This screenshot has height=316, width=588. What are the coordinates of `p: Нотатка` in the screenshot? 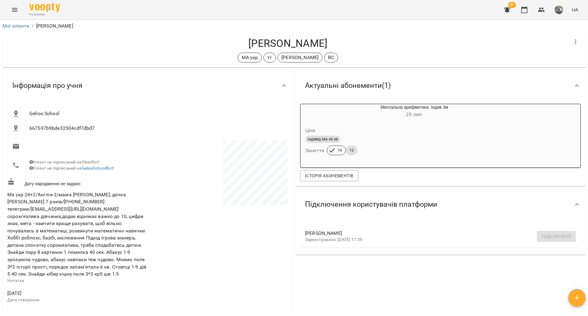 It's located at (77, 281).